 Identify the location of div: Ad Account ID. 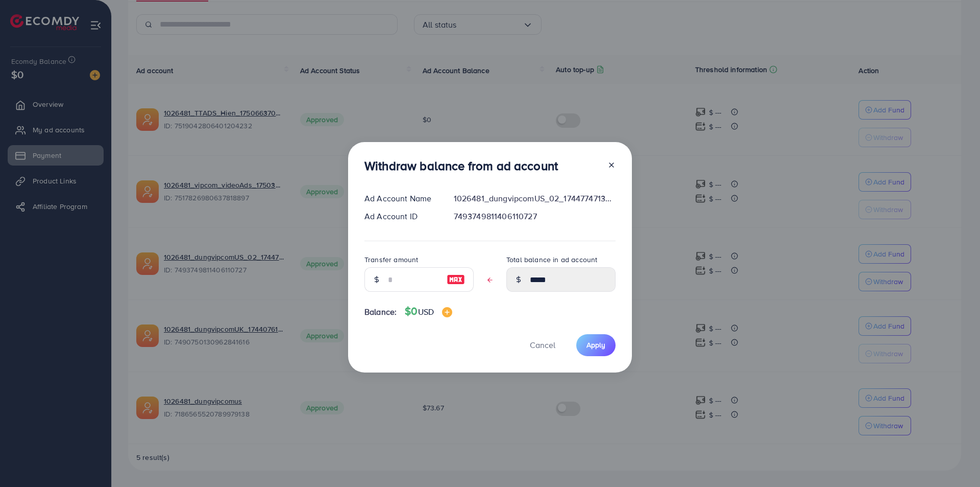
(401, 216).